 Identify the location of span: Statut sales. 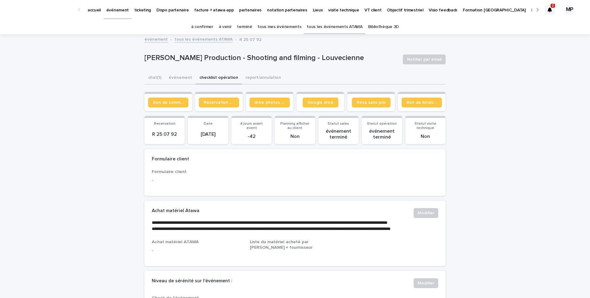
(338, 124).